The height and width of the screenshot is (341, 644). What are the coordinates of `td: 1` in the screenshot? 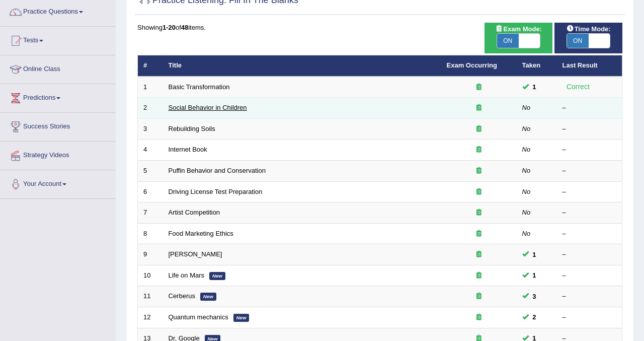 It's located at (150, 87).